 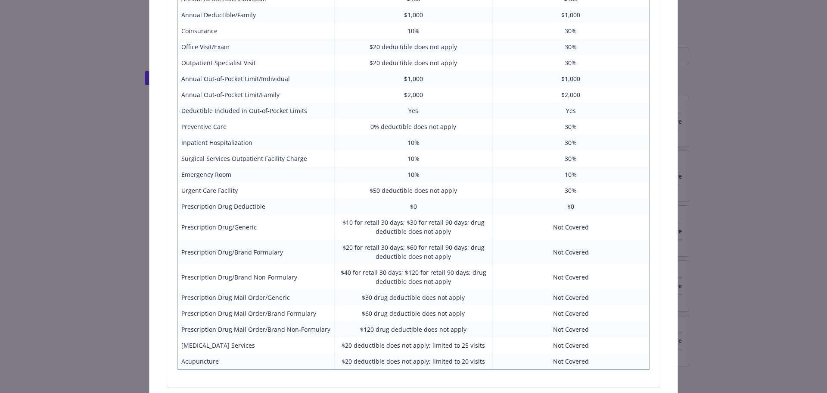 What do you see at coordinates (413, 190) in the screenshot?
I see `td: $50 deductible does not apply` at bounding box center [413, 190].